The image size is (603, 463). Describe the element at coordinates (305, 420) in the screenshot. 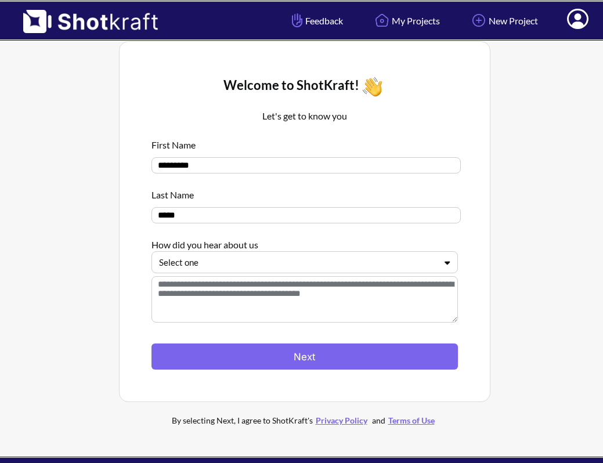

I see `div: By selecting Next, I agree to ShotKraft's and` at that location.